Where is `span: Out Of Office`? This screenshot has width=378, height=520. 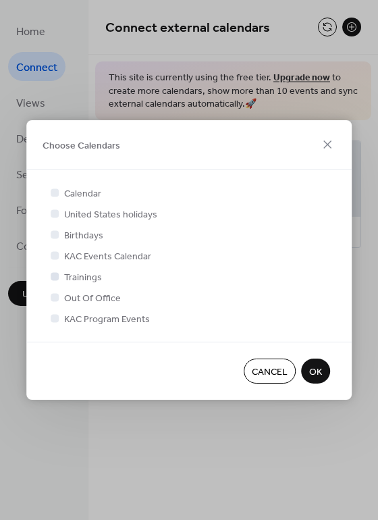
span: Out Of Office is located at coordinates (93, 299).